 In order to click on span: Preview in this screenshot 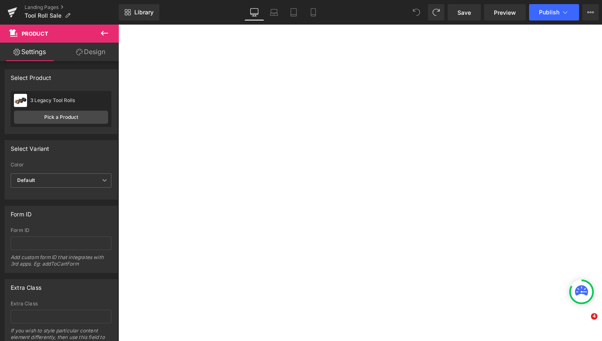, I will do `click(505, 12)`.